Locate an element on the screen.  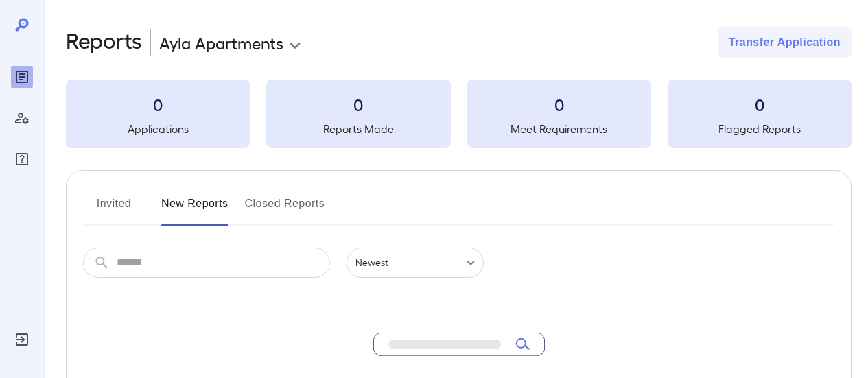
h5: Reports Made is located at coordinates (358, 129).